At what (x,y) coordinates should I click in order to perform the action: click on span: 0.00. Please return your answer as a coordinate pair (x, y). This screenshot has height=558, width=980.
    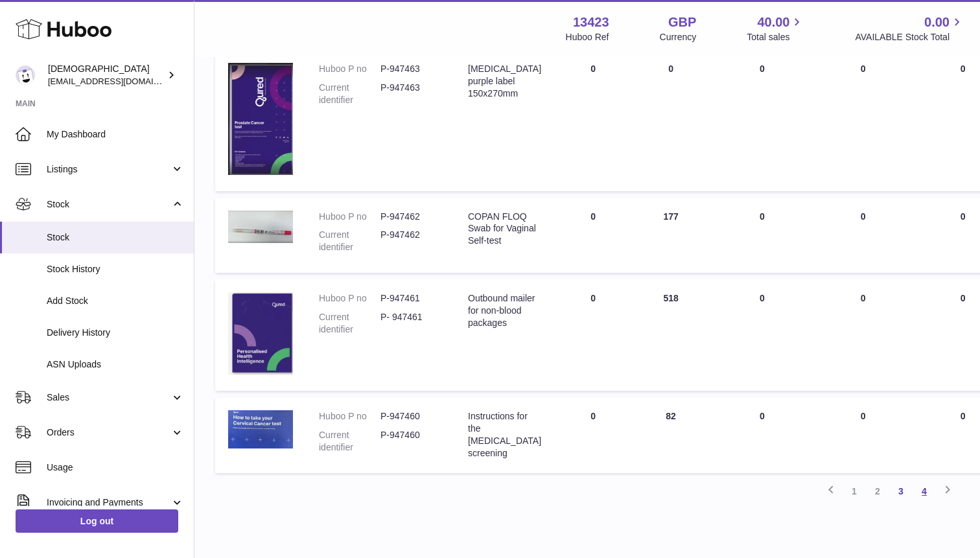
    Looking at the image, I should click on (936, 22).